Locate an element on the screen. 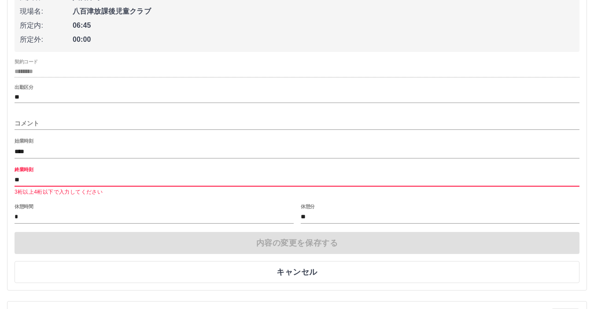 The height and width of the screenshot is (309, 594). label: 終業時刻 is located at coordinates (24, 169).